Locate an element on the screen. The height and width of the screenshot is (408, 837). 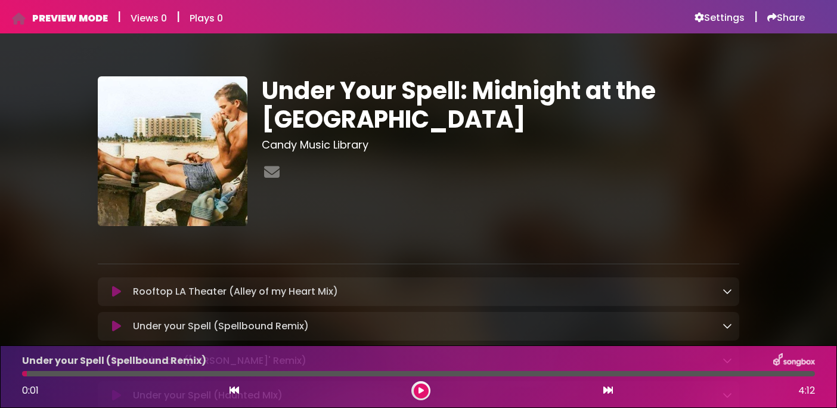
span: 4:12 is located at coordinates (807, 390).